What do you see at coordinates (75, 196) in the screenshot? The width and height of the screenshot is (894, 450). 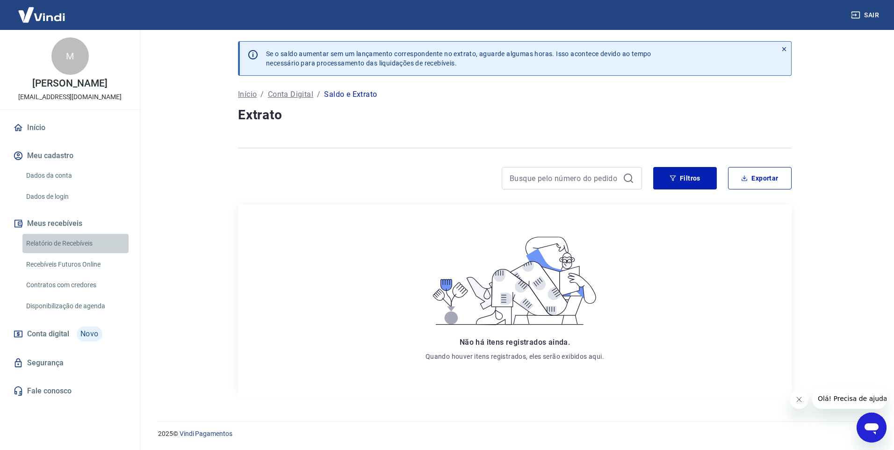 I see `a: Dados de login` at bounding box center [75, 196].